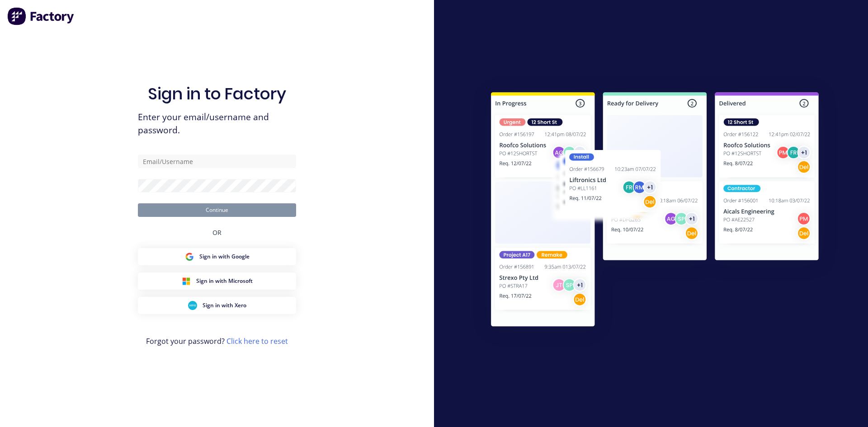 Image resolution: width=868 pixels, height=427 pixels. I want to click on h1: Sign in to Factory, so click(217, 93).